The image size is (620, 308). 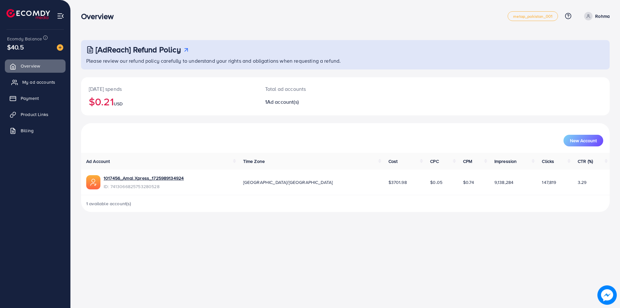 I want to click on a: logo, so click(x=28, y=14).